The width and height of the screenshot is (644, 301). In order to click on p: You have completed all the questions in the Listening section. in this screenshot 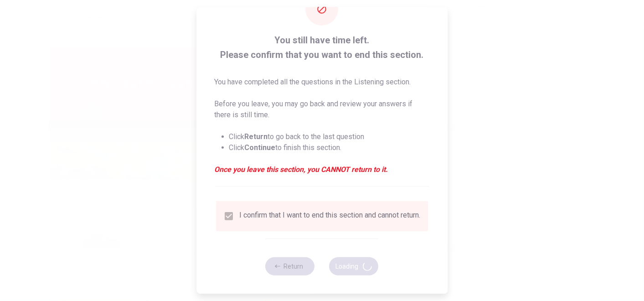, I will do `click(322, 82)`.